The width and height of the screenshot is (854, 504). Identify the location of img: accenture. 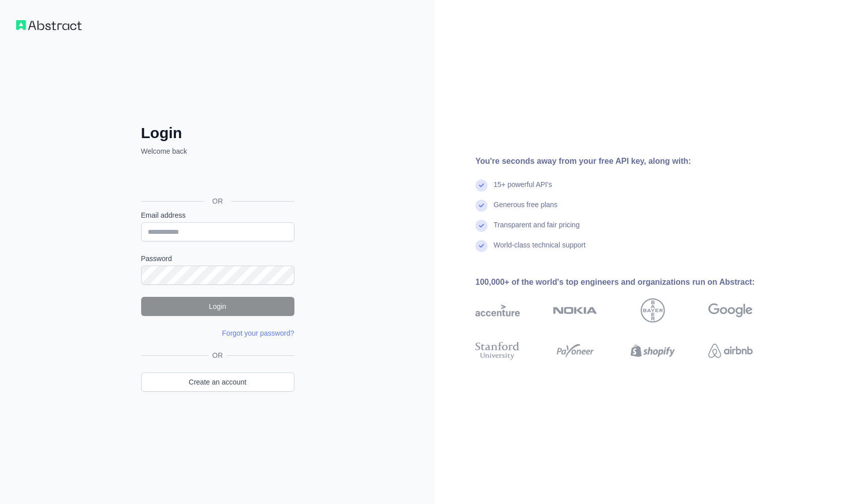
(498, 310).